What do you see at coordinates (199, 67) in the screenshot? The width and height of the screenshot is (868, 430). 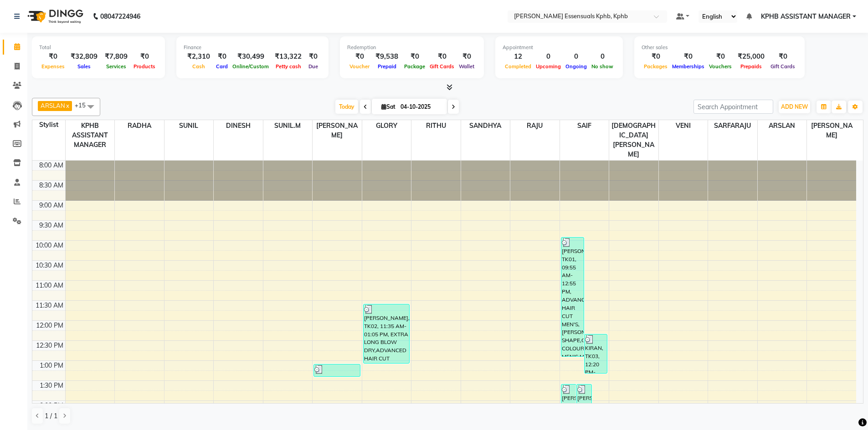 I see `span: Cash` at bounding box center [199, 67].